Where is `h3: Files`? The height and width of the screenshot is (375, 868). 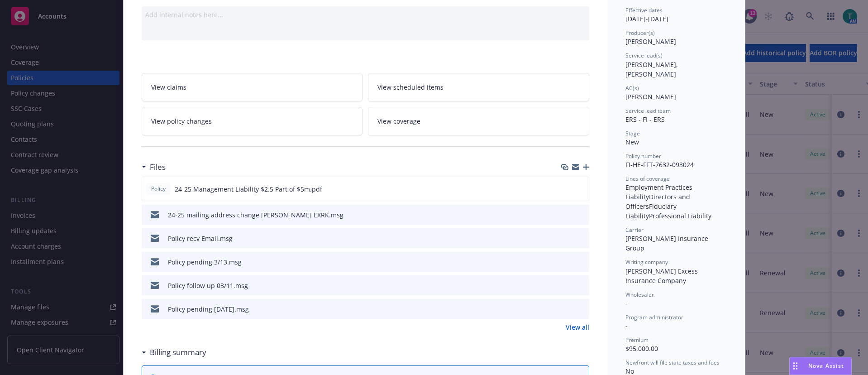 h3: Files is located at coordinates (158, 167).